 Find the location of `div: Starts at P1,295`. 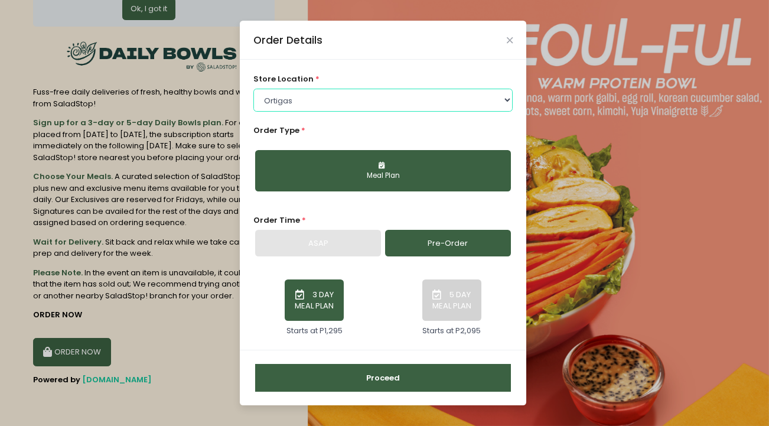

div: Starts at P1,295 is located at coordinates (314, 331).